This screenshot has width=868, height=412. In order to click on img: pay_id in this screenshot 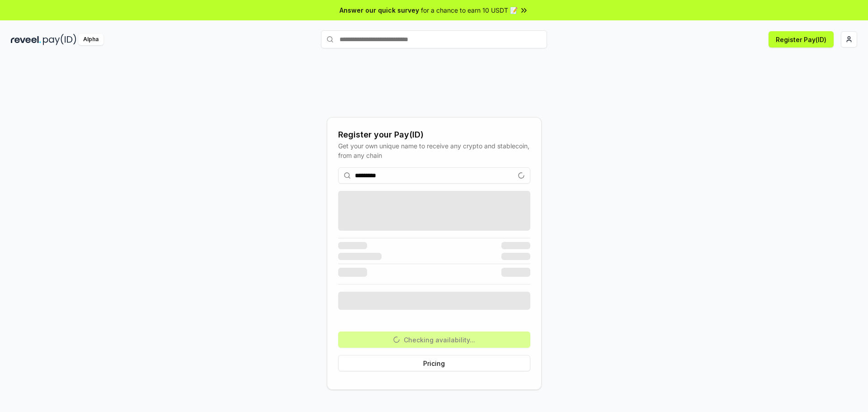, I will do `click(60, 40)`.